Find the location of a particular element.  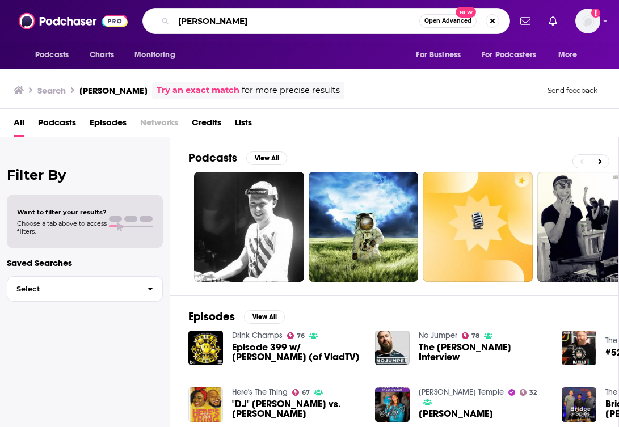

span: 67 is located at coordinates (306, 392).